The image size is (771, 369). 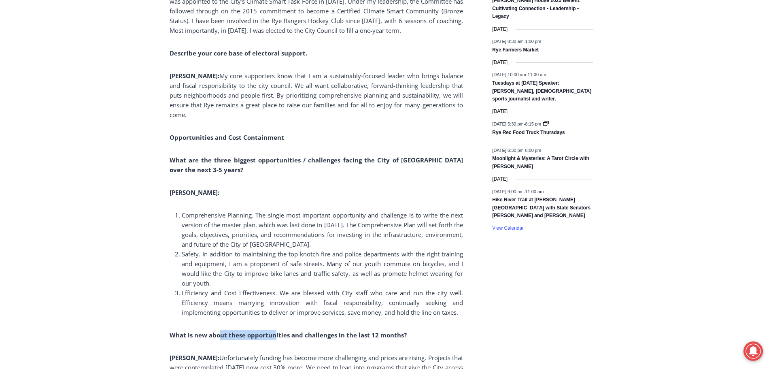 What do you see at coordinates (227, 137) in the screenshot?
I see `b: Opportunities and Cost Containment` at bounding box center [227, 137].